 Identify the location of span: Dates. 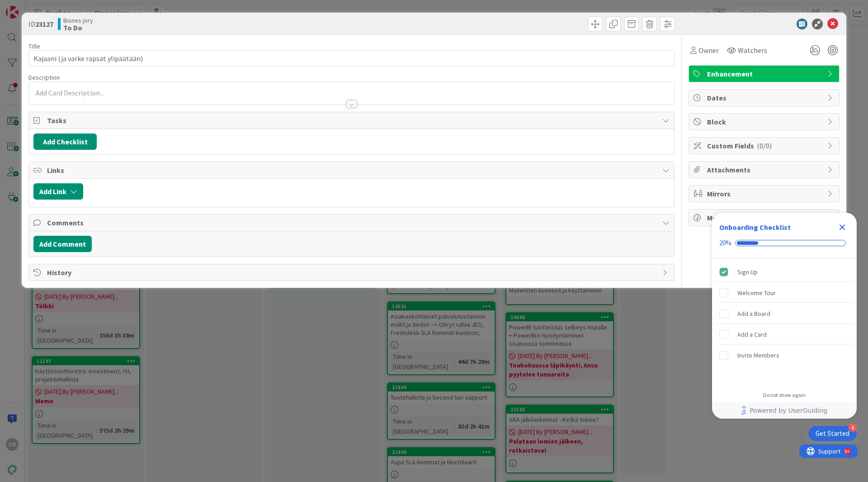
(765, 98).